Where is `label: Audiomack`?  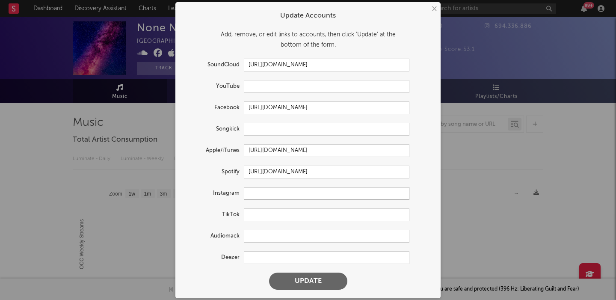
label: Audiomack is located at coordinates (214, 236).